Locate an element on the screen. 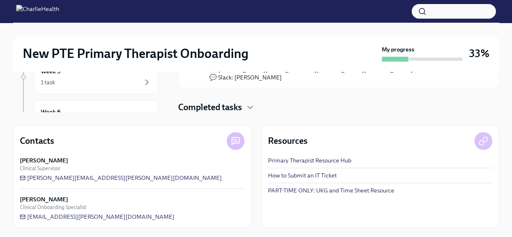 This screenshot has width=512, height=237. img: CharlieHealth is located at coordinates (38, 11).